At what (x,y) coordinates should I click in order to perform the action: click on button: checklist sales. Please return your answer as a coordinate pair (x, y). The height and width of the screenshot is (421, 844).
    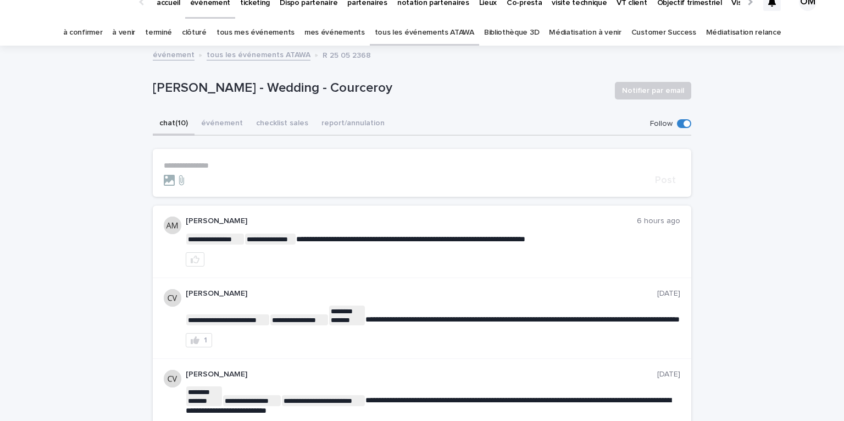
    Looking at the image, I should click on (282, 124).